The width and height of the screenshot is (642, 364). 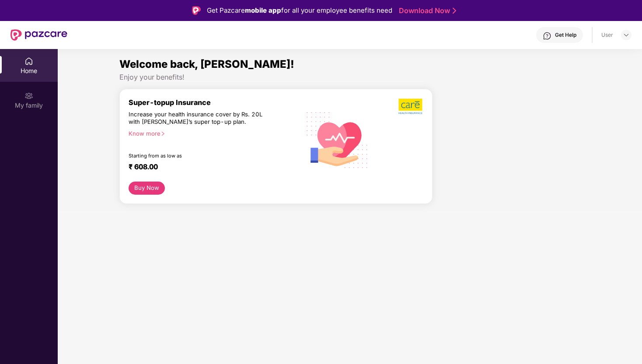 What do you see at coordinates (197, 11) in the screenshot?
I see `img: Logo` at bounding box center [197, 11].